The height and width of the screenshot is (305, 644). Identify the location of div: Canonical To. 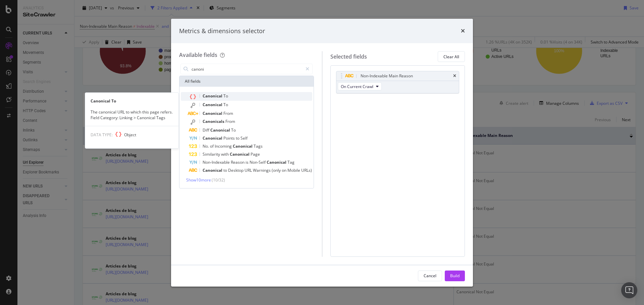
(132, 101).